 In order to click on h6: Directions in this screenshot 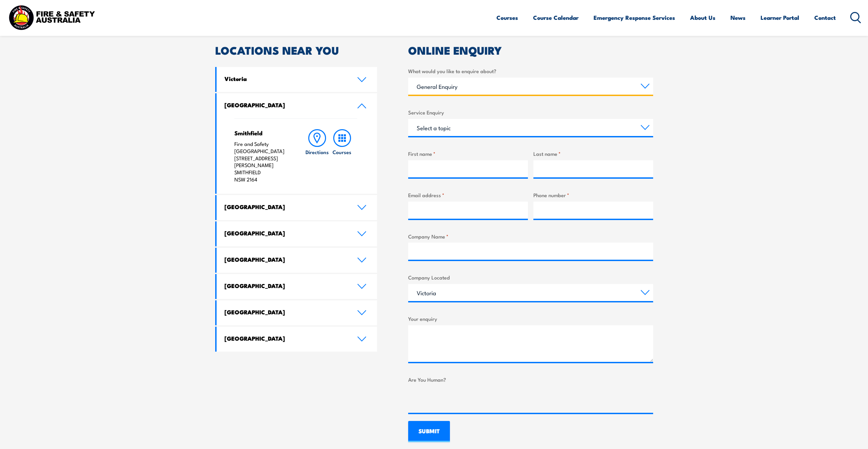, I will do `click(317, 152)`.